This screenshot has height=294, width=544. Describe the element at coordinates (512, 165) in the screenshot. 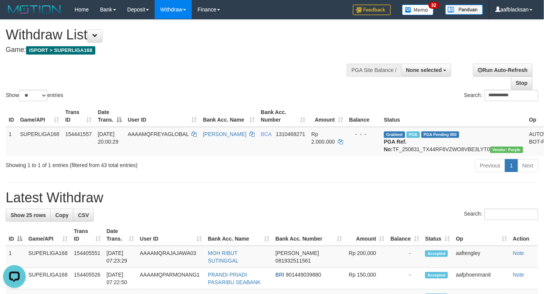

I see `a: 1` at that location.